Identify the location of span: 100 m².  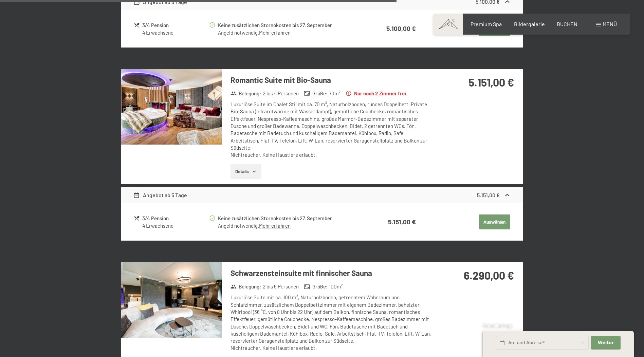
(336, 286).